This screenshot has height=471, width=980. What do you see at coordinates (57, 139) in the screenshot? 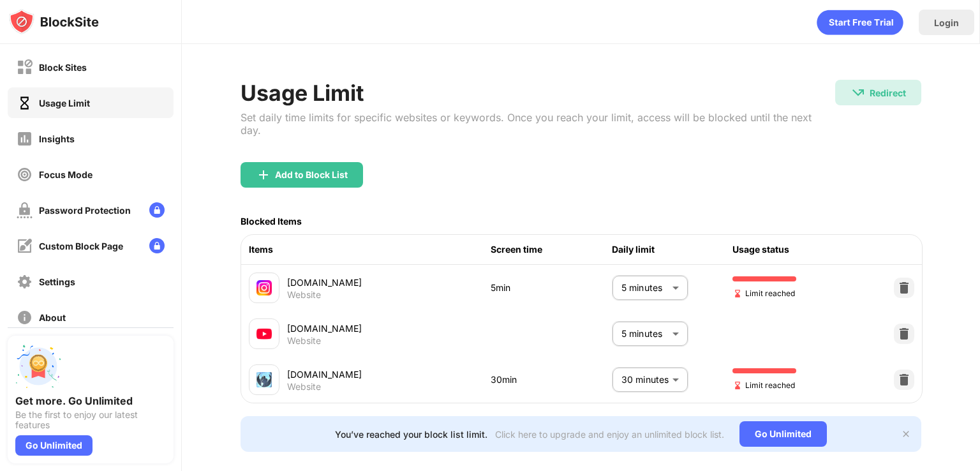
I see `div: Insights` at bounding box center [57, 139].